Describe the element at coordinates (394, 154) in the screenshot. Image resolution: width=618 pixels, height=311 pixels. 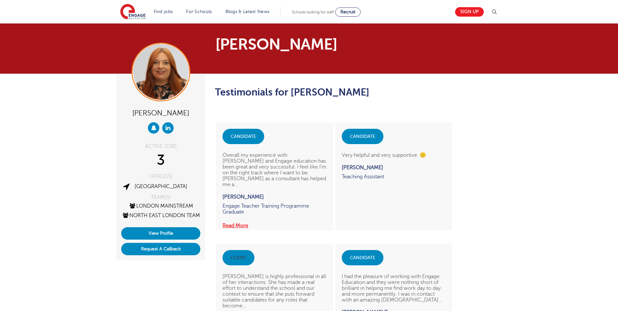
I see `p: Very helpful and very supportive. 🙂` at that location.